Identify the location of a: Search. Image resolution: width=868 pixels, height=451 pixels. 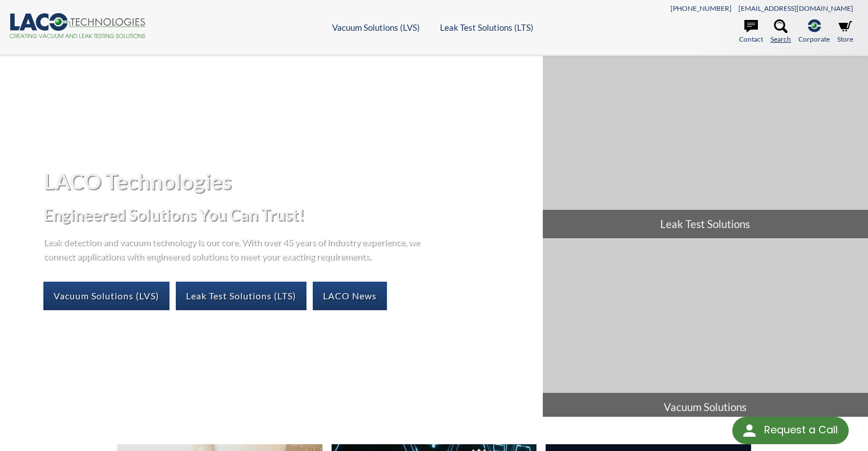
(780, 32).